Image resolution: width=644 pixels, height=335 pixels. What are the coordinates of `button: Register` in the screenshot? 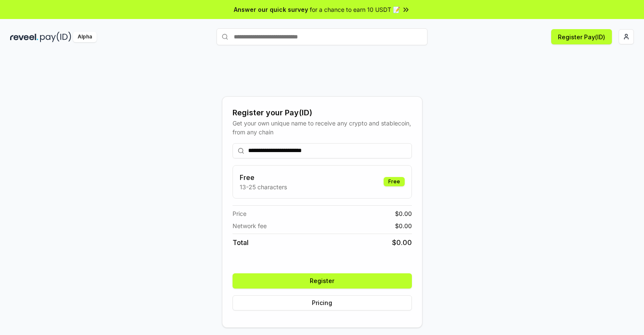 It's located at (322, 281).